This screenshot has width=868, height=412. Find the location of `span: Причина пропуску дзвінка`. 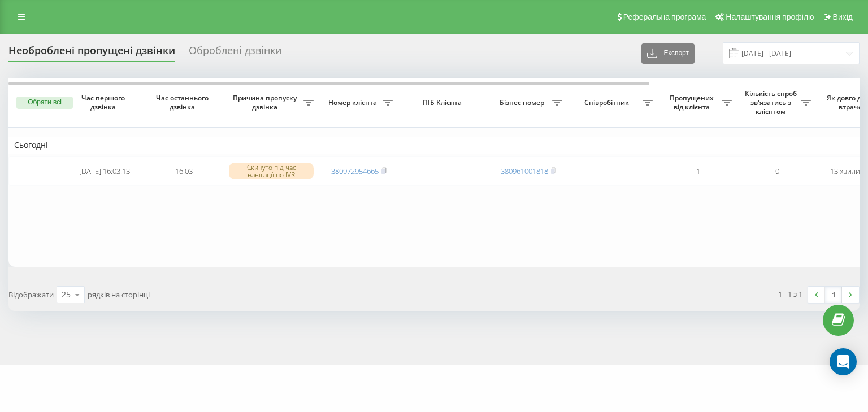

span: Причина пропуску дзвінка is located at coordinates (266, 102).